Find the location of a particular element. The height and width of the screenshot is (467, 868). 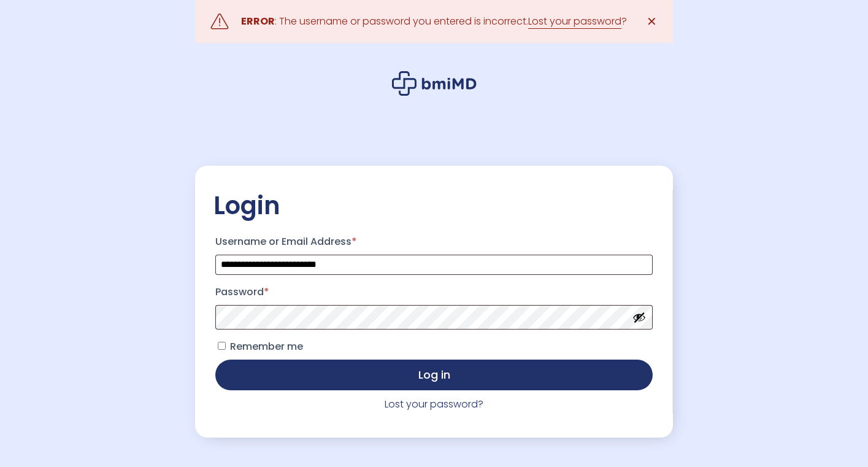

a: Lost your password is located at coordinates (575, 21).